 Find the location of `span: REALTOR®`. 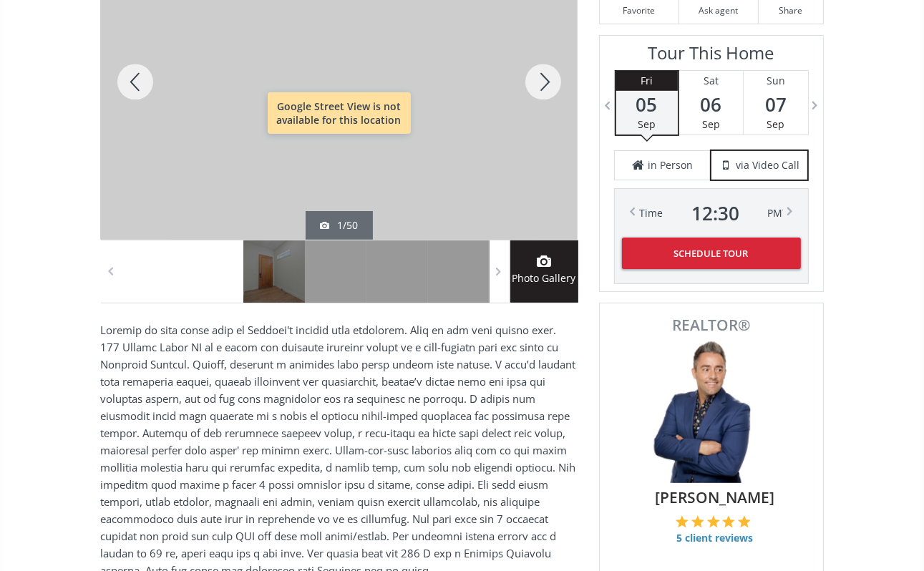

span: REALTOR® is located at coordinates (712, 325).